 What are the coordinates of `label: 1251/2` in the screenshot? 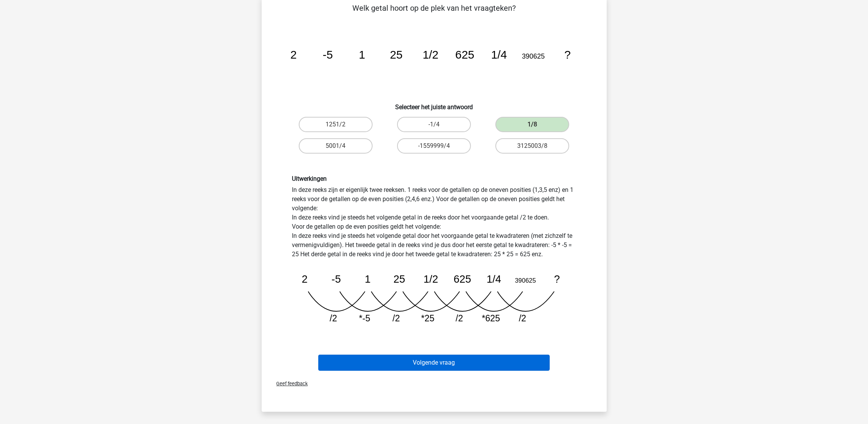 It's located at (336, 125).